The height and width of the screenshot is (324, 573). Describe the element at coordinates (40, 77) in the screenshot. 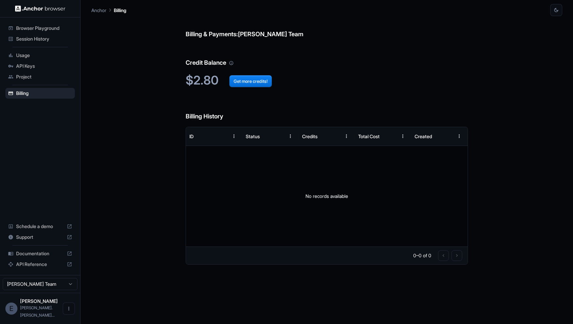

I see `div: Project` at that location.